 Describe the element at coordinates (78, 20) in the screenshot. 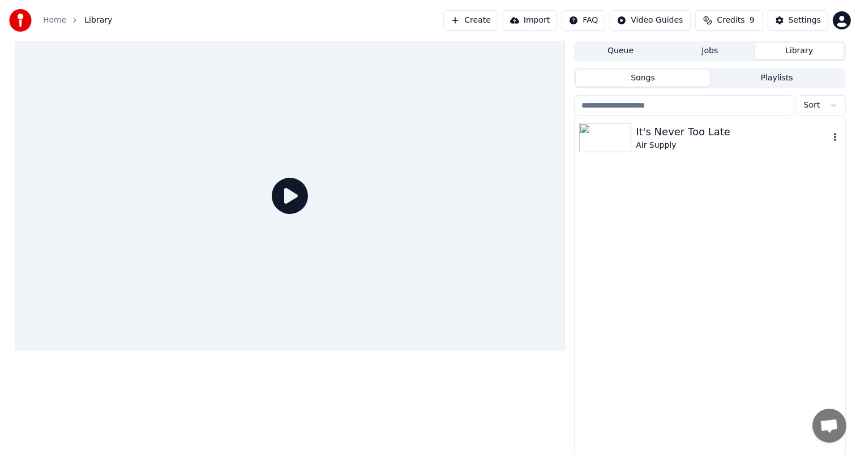

I see `nav: breadcrumb` at that location.